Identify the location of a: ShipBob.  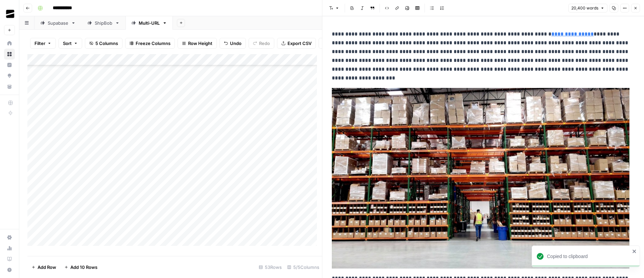
(103, 23).